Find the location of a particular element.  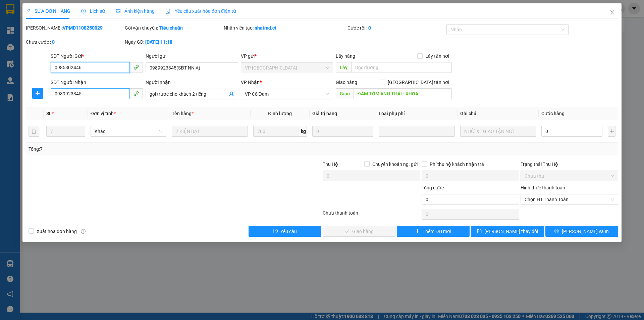

div: Chưa thanh toán is located at coordinates (371, 215).